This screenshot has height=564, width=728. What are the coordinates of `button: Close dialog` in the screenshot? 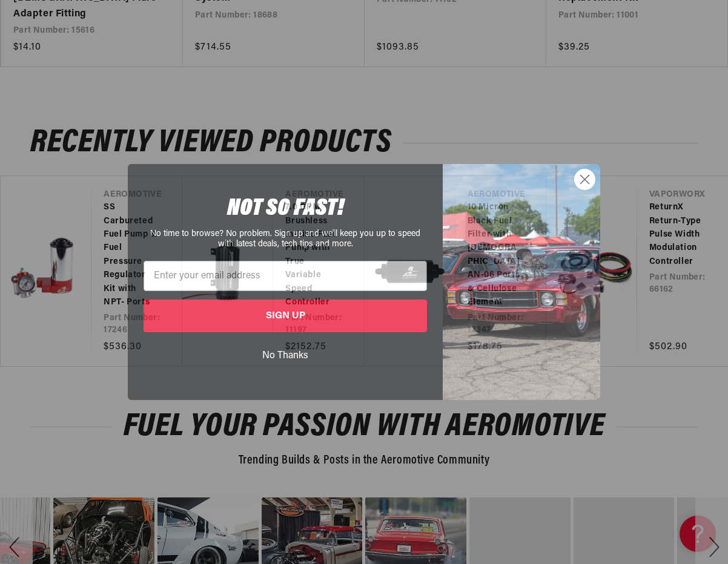 It's located at (584, 179).